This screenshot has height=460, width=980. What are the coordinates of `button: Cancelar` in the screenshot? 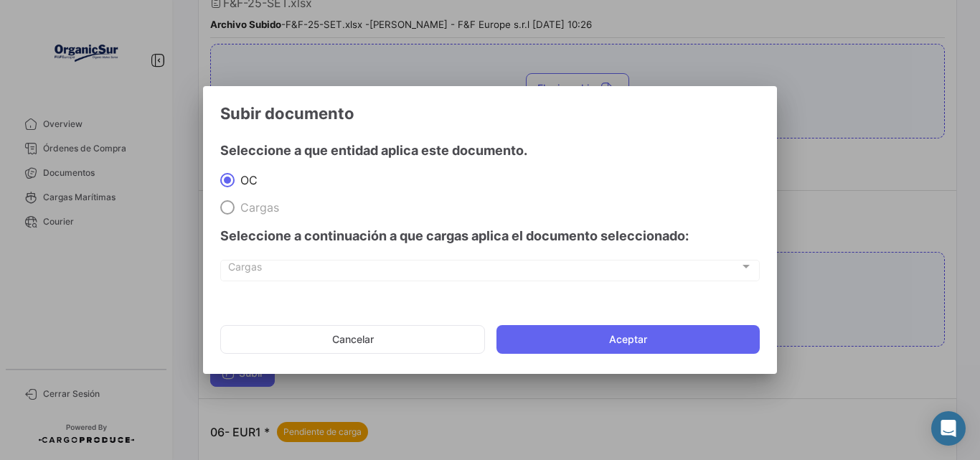 It's located at (353, 340).